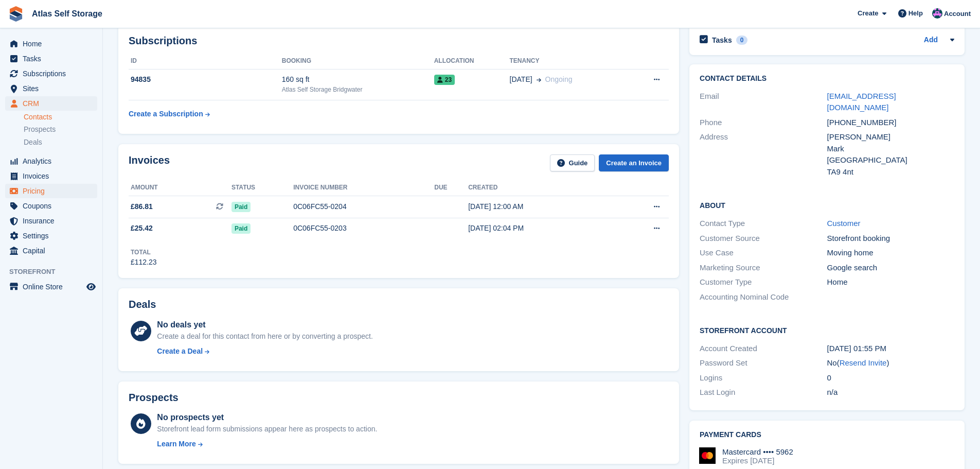 This screenshot has height=469, width=980. I want to click on h2: Subscriptions, so click(398, 41).